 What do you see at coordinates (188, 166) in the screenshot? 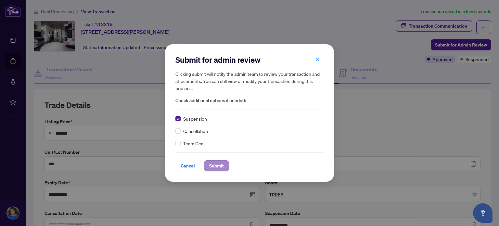
I see `button: Cancel` at bounding box center [188, 166].